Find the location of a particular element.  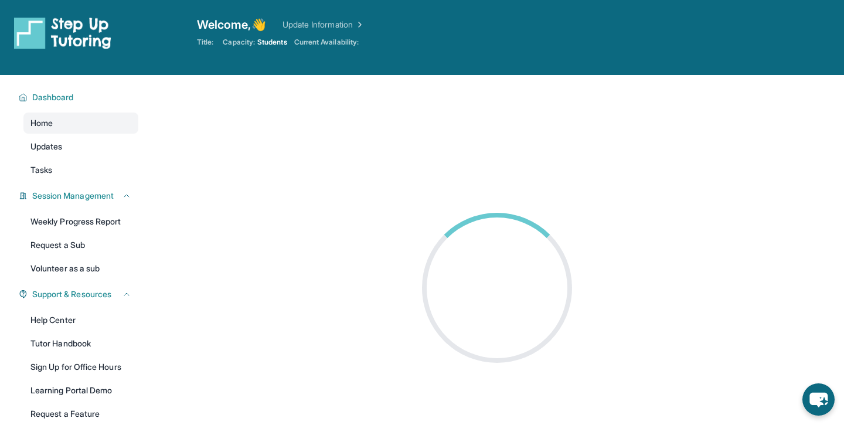

span: Capacity: is located at coordinates (239, 42).